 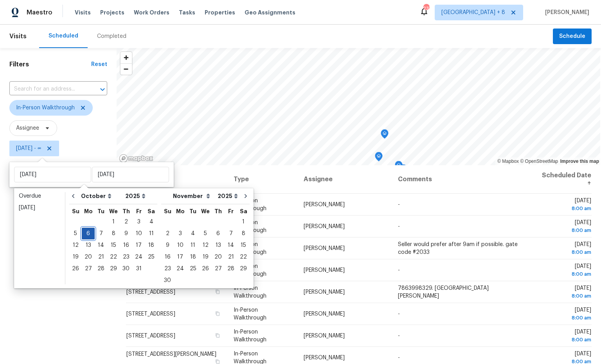 What do you see at coordinates (151, 245) in the screenshot?
I see `div: 18` at bounding box center [151, 245].